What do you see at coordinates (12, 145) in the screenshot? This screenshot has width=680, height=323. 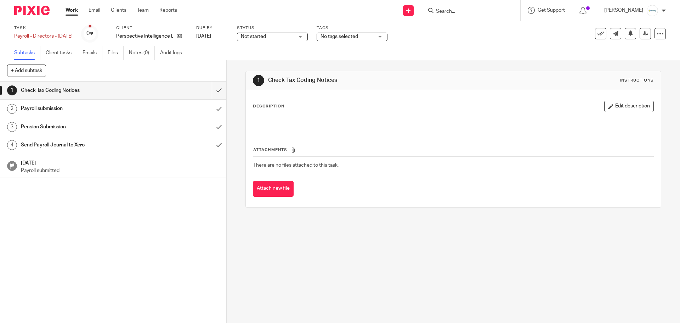 I see `div: 4` at bounding box center [12, 145].